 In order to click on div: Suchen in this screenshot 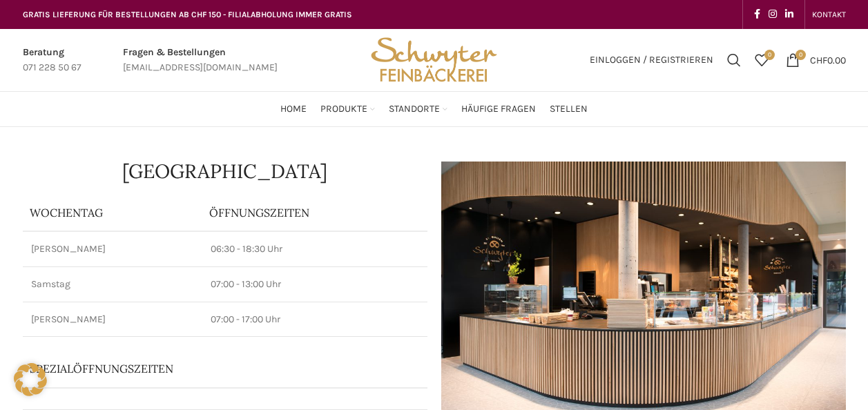, I will do `click(734, 60)`.